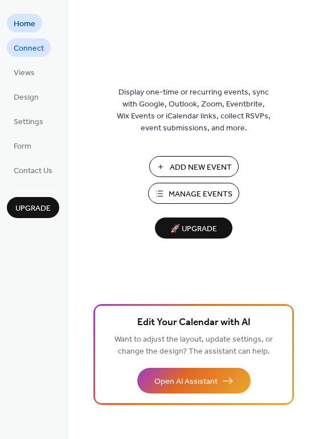  I want to click on span: Contact Us, so click(33, 171).